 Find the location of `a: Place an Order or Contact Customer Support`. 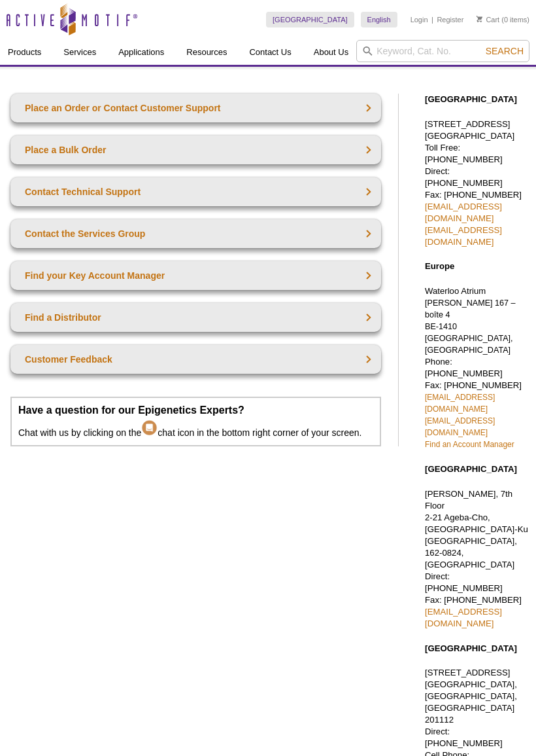

a: Place an Order or Contact Customer Support is located at coordinates (196, 108).